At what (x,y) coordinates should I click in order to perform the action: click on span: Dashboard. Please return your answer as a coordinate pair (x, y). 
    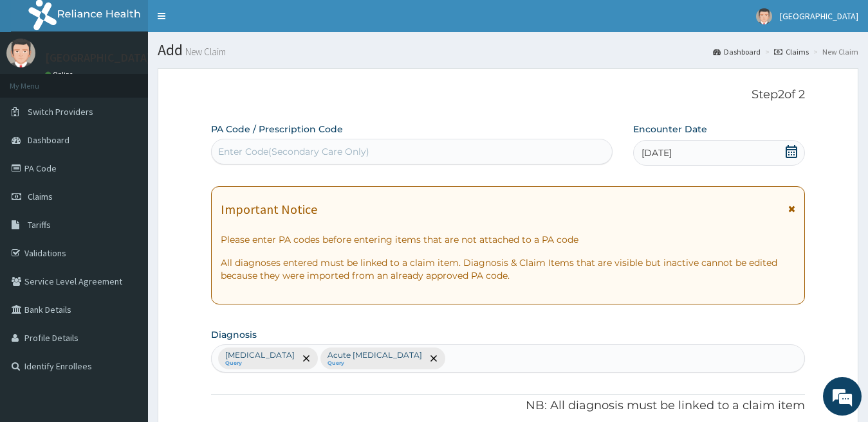
    Looking at the image, I should click on (48, 140).